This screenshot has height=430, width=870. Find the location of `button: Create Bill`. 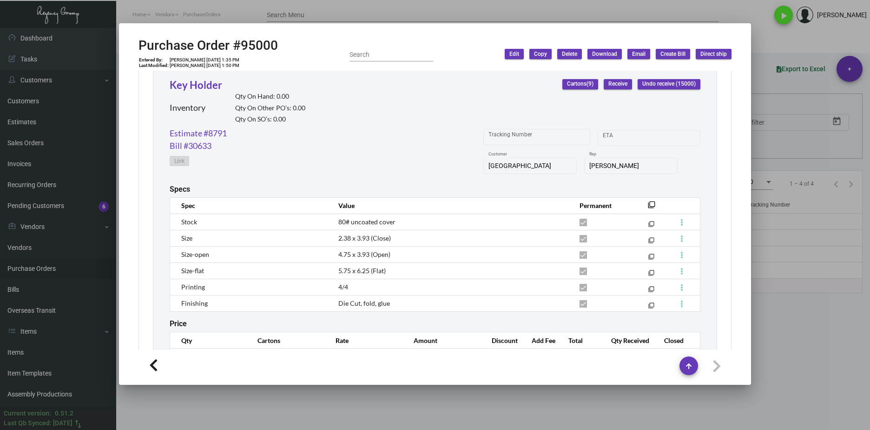

button: Create Bill is located at coordinates (673, 54).